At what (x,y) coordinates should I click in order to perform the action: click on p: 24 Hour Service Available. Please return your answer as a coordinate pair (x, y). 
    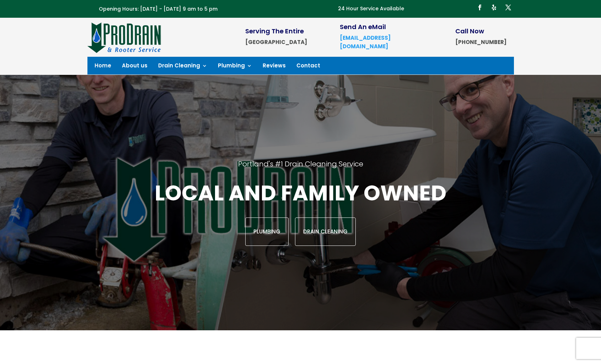
    Looking at the image, I should click on (371, 9).